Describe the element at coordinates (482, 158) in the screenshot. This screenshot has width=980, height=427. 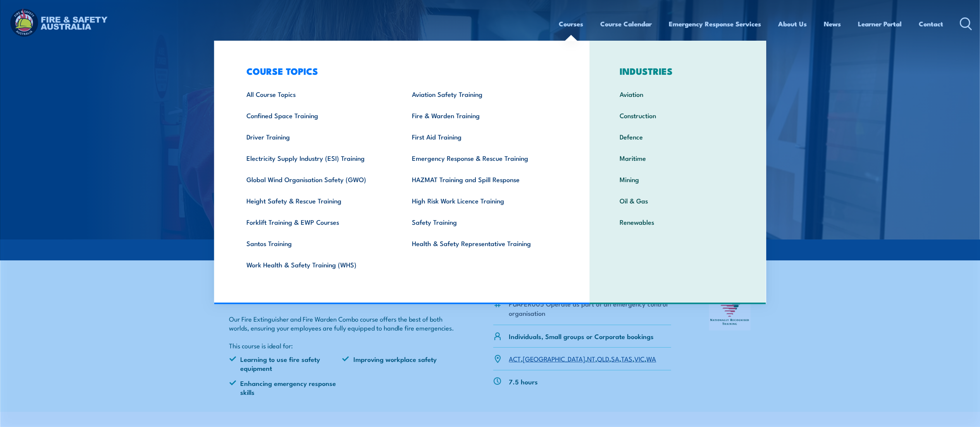
I see `a: Emergency Response & Rescue Training` at that location.